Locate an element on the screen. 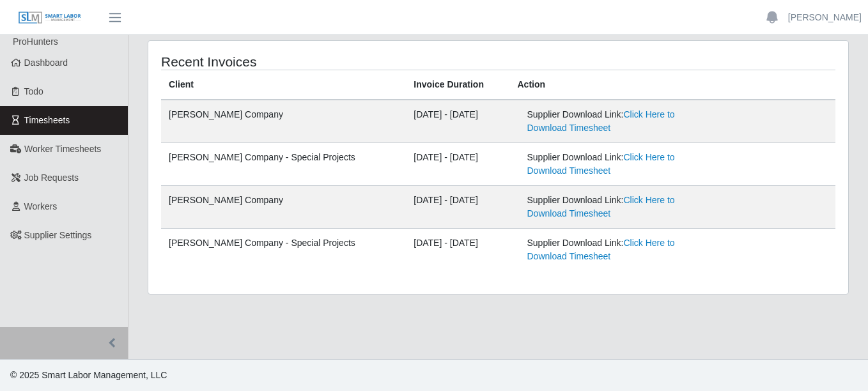  th: Invoice Duration is located at coordinates (458, 85).